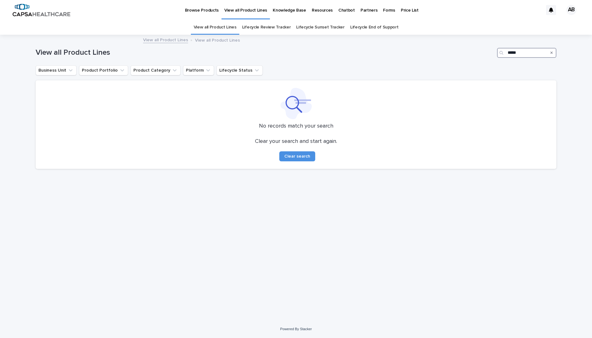 The image size is (592, 338). I want to click on a: Lifecycle End of Support, so click(374, 27).